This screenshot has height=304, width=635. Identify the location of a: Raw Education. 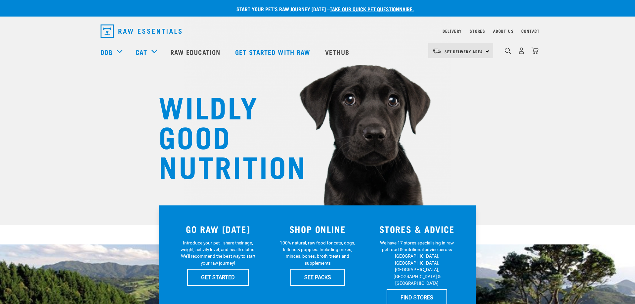
(196, 52).